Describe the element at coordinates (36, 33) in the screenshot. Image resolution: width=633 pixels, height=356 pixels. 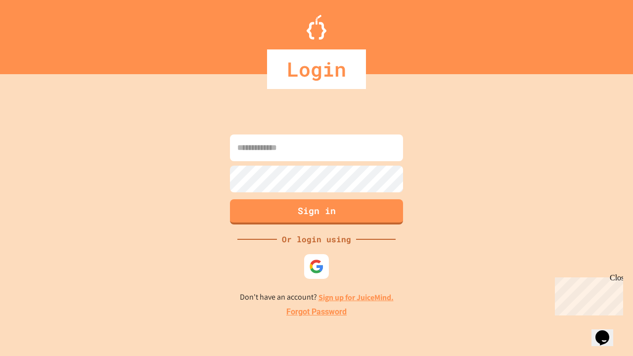
I see `div: Chat with us now!Close` at that location.